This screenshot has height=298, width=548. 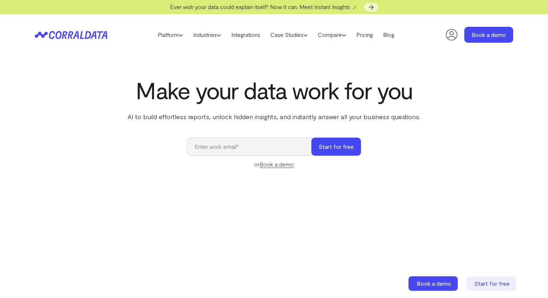 What do you see at coordinates (274, 90) in the screenshot?
I see `h1: Make your data work for you` at bounding box center [274, 90].